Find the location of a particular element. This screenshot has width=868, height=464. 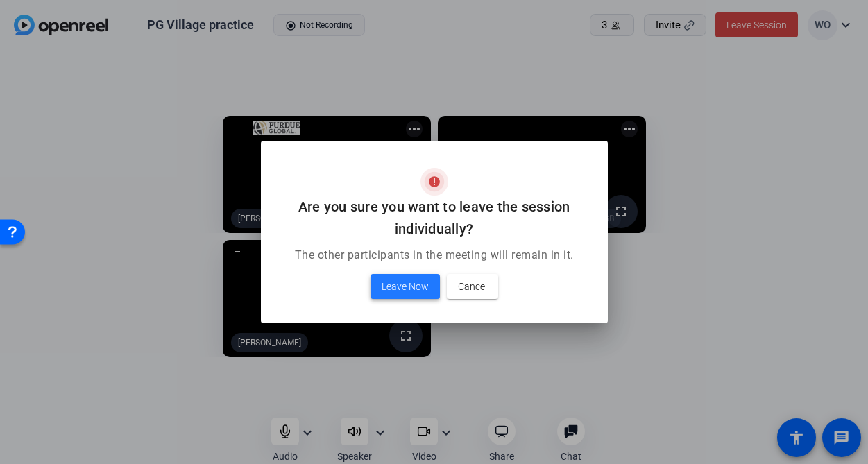

span: Cancel is located at coordinates (472, 286).